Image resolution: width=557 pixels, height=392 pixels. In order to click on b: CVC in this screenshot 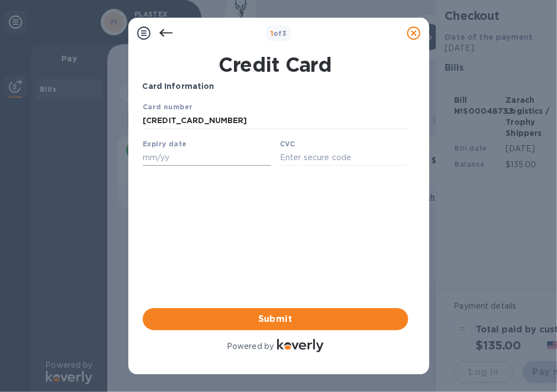, I will do `click(144, 43)`.